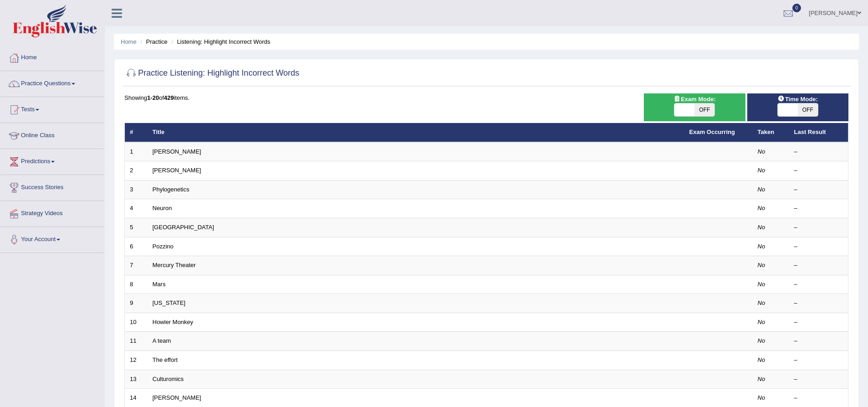 The height and width of the screenshot is (407, 868). Describe the element at coordinates (52, 238) in the screenshot. I see `a: Your Account` at that location.